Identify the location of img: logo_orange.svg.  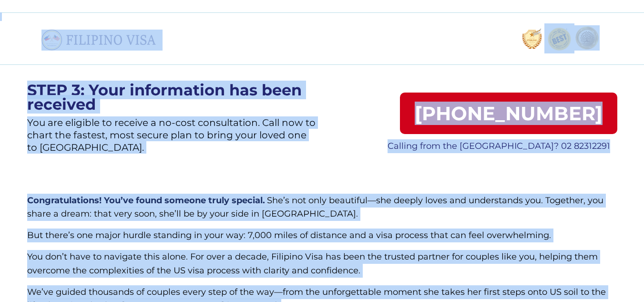
(19, 19).